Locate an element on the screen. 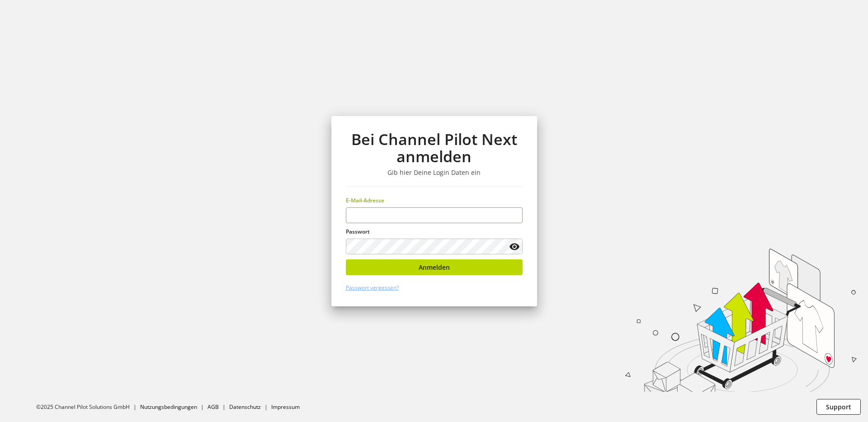 This screenshot has height=422, width=868. a: Passwort vergessen? is located at coordinates (372, 287).